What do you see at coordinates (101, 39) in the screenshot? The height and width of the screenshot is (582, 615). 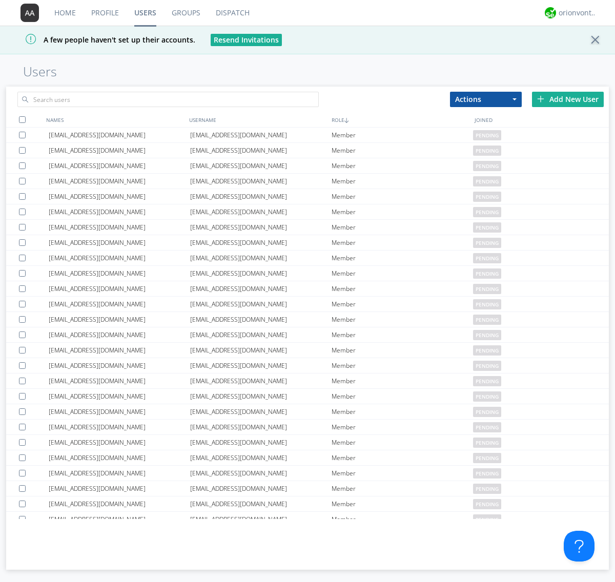 I see `span: A few people haven't set up their accounts.` at bounding box center [101, 39].